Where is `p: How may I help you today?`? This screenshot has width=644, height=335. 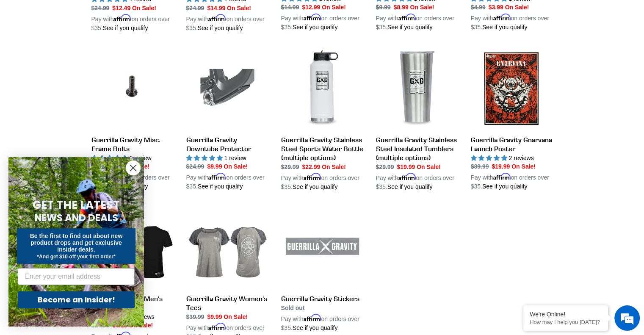
p: How may I help you today? is located at coordinates (566, 322).